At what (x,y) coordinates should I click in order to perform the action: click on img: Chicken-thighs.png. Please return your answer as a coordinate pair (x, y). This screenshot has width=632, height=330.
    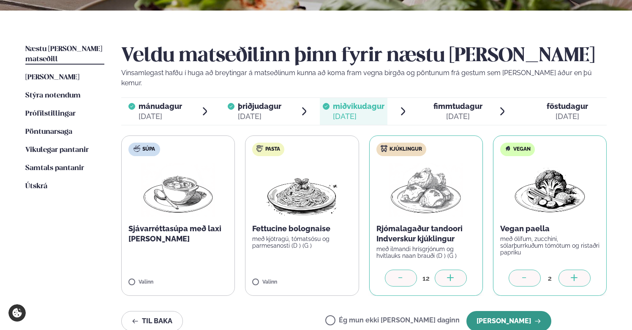
    Looking at the image, I should click on (426, 190).